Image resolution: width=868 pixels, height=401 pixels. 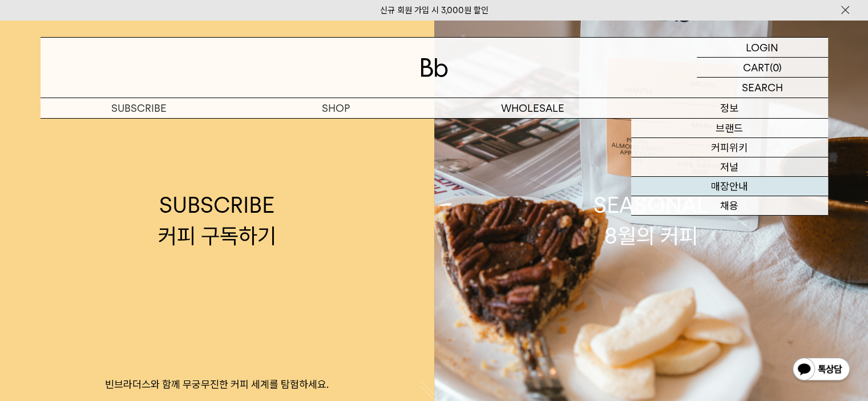 I want to click on p: LOGIN, so click(x=762, y=47).